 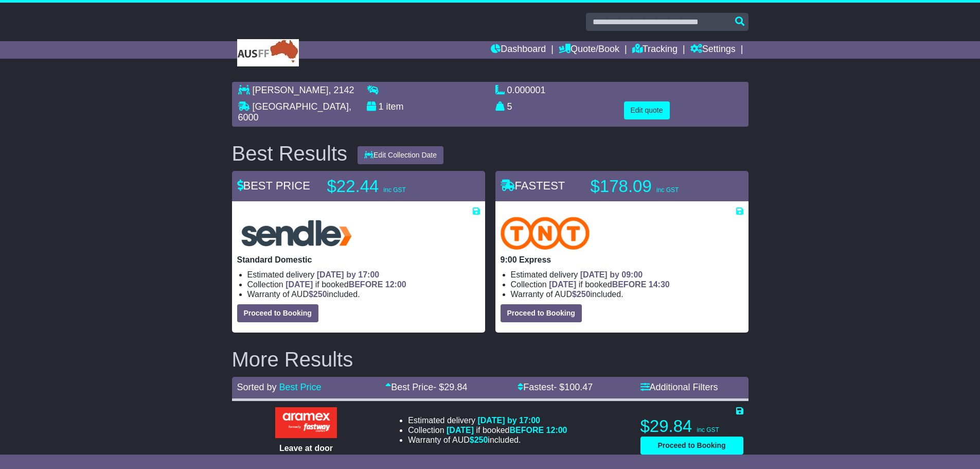 What do you see at coordinates (296, 233) in the screenshot?
I see `img: Sendle: Standard Domestic` at bounding box center [296, 233].